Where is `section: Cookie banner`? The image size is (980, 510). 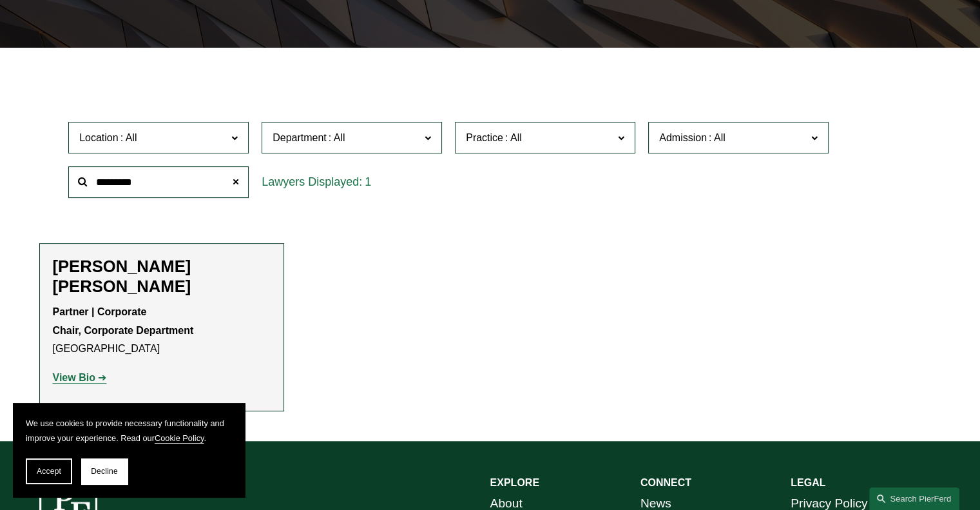
section: Cookie banner is located at coordinates (129, 450).